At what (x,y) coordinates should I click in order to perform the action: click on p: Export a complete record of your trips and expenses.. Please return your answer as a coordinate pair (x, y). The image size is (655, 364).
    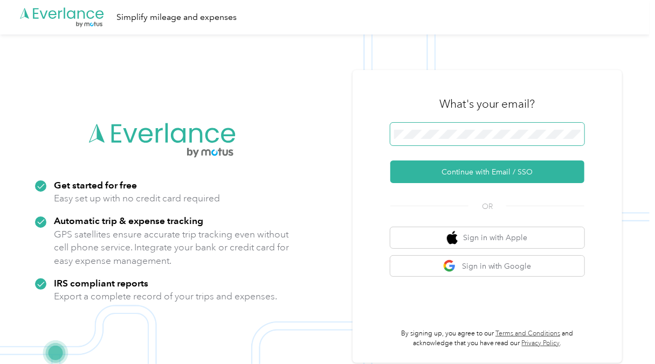
    Looking at the image, I should click on (165, 296).